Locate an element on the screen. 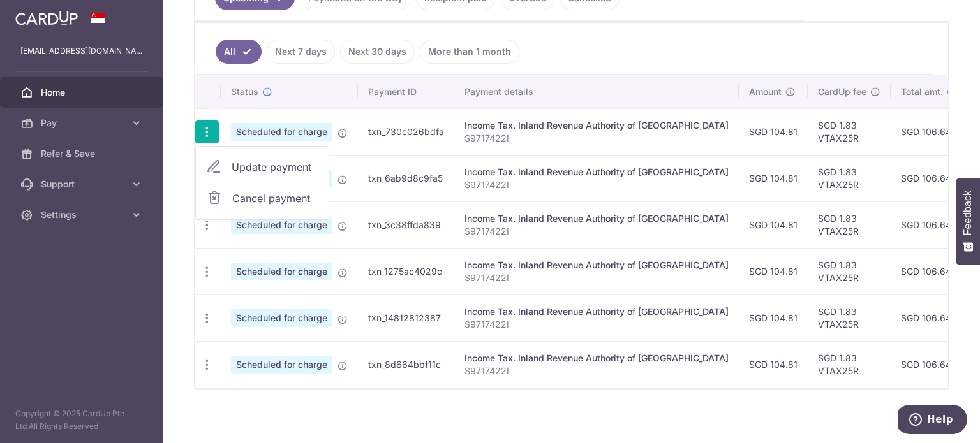 This screenshot has height=443, width=980. span: Settings is located at coordinates (83, 215).